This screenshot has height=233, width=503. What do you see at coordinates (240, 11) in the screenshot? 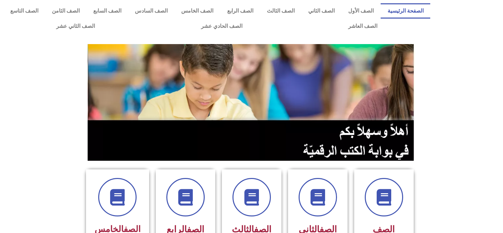
I see `a: الصف الرابع` at bounding box center [240, 11].